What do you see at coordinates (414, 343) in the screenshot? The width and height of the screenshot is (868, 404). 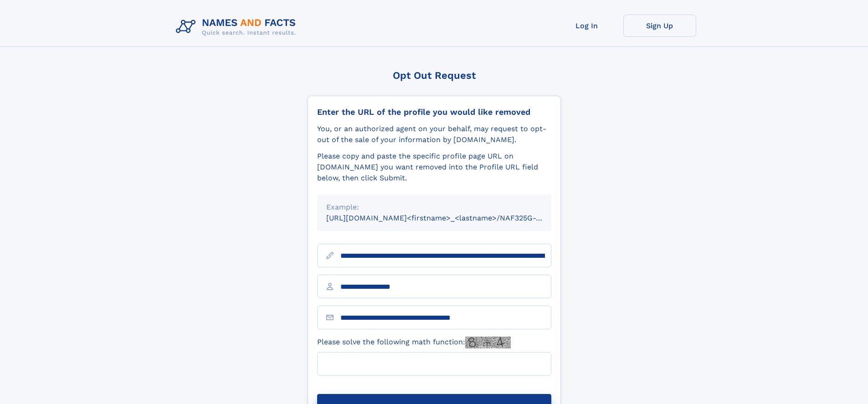 I see `label: Please solve the following math function:` at bounding box center [414, 343].